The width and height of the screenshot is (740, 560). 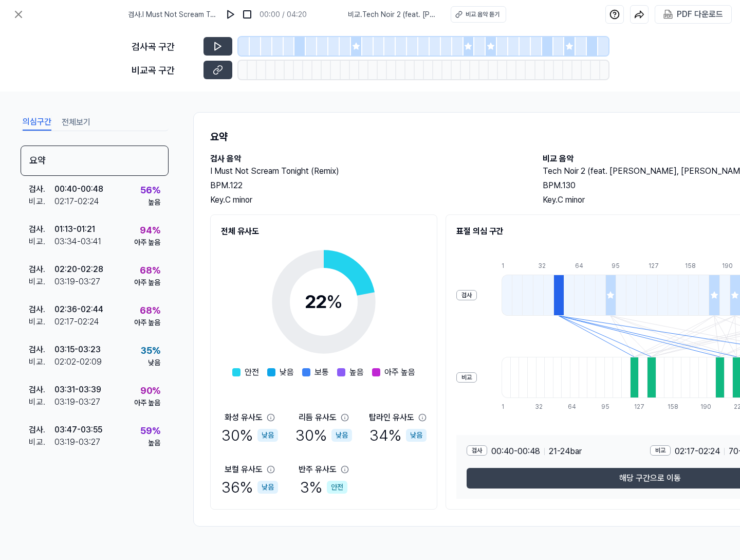 I want to click on div: 비교 음악 듣기, so click(x=483, y=14).